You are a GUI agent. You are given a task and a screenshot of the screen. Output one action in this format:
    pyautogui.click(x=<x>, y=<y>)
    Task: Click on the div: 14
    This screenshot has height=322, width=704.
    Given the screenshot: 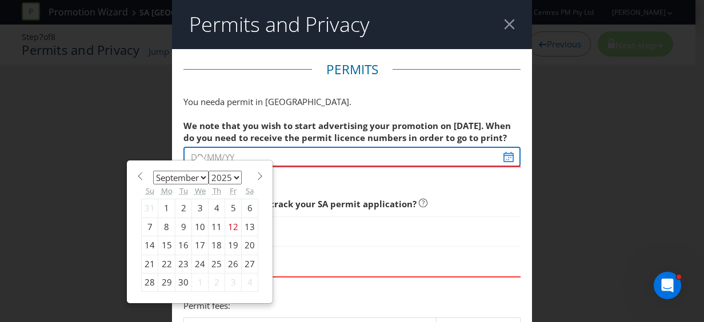 What is the action you would take?
    pyautogui.click(x=150, y=246)
    